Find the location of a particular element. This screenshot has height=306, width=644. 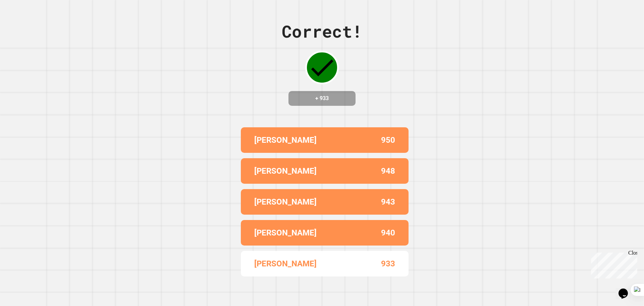

h4: + 933 is located at coordinates (322, 98).